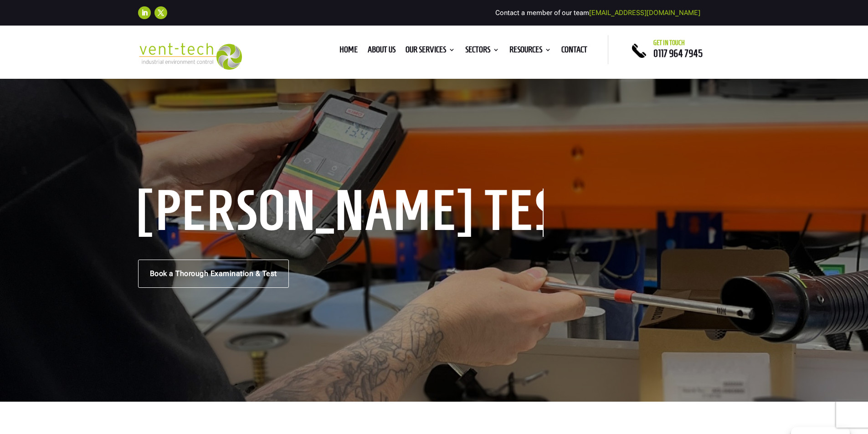 Image resolution: width=868 pixels, height=434 pixels. I want to click on a: Home, so click(349, 51).